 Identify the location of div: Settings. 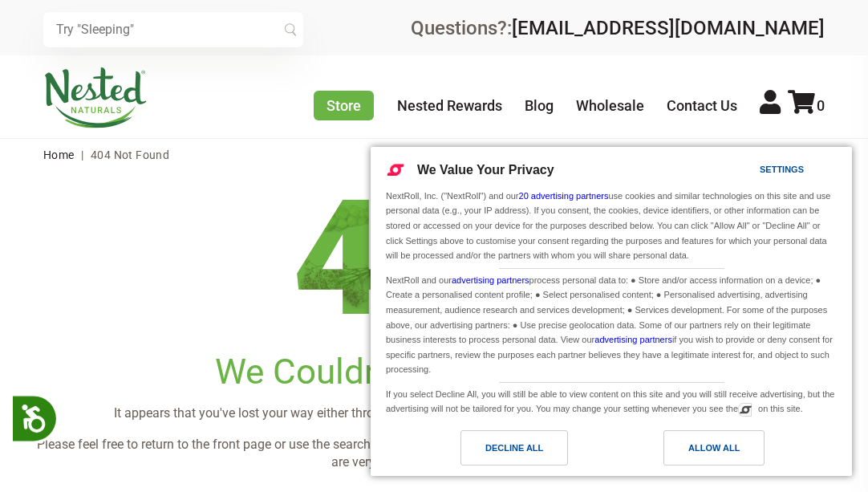
(781, 170).